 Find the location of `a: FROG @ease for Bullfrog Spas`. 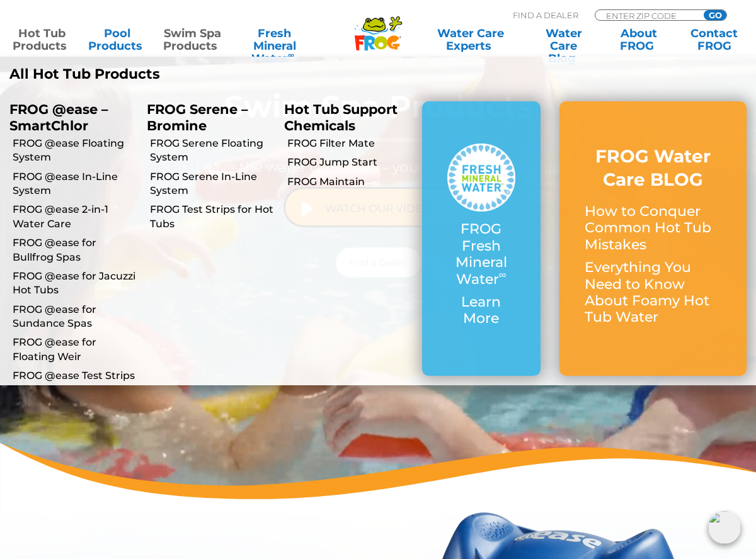

a: FROG @ease for Bullfrog Spas is located at coordinates (75, 250).